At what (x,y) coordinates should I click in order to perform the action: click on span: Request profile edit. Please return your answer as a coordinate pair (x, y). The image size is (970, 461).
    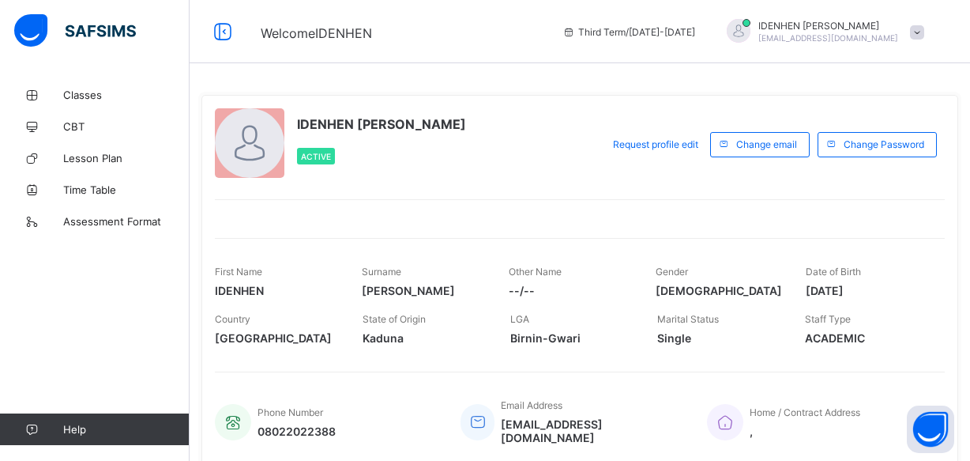
    Looking at the image, I should click on (656, 144).